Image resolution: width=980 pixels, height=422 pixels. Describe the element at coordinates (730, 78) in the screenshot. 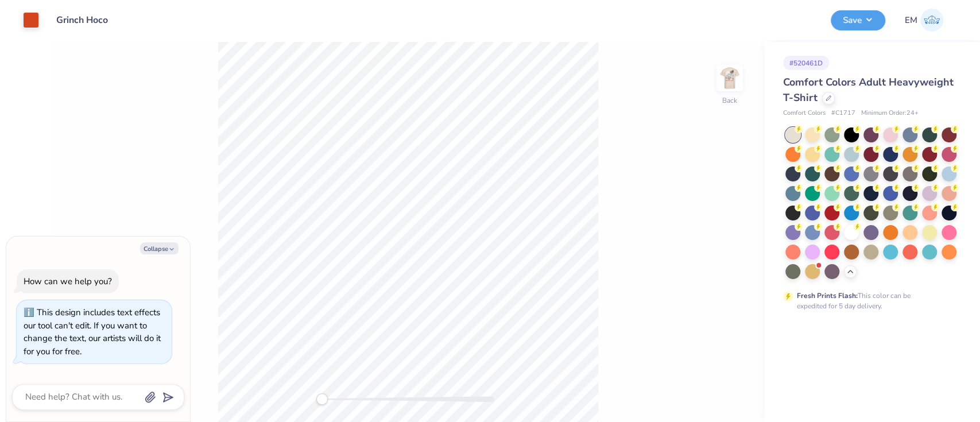

I see `img: Back` at that location.